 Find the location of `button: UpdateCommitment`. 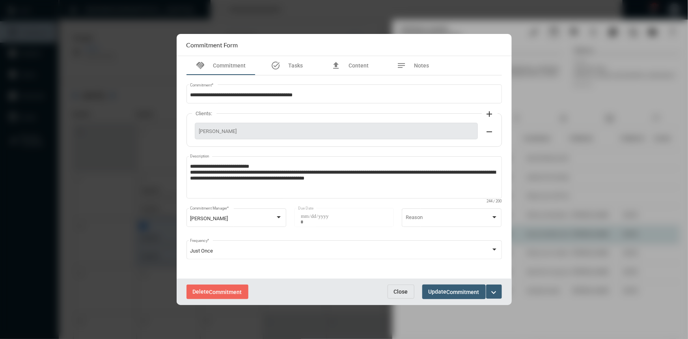

button: UpdateCommitment is located at coordinates (454, 292).